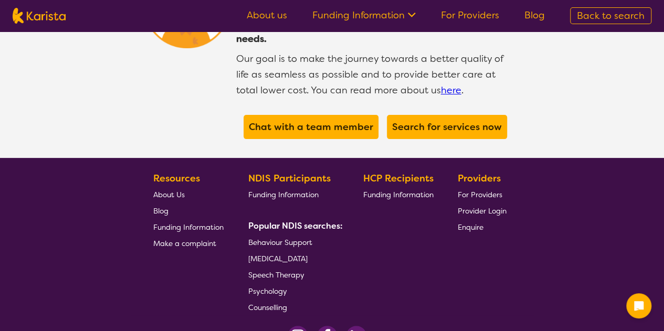 This screenshot has width=664, height=331. Describe the element at coordinates (293, 274) in the screenshot. I see `a: Speech Therapy` at that location.